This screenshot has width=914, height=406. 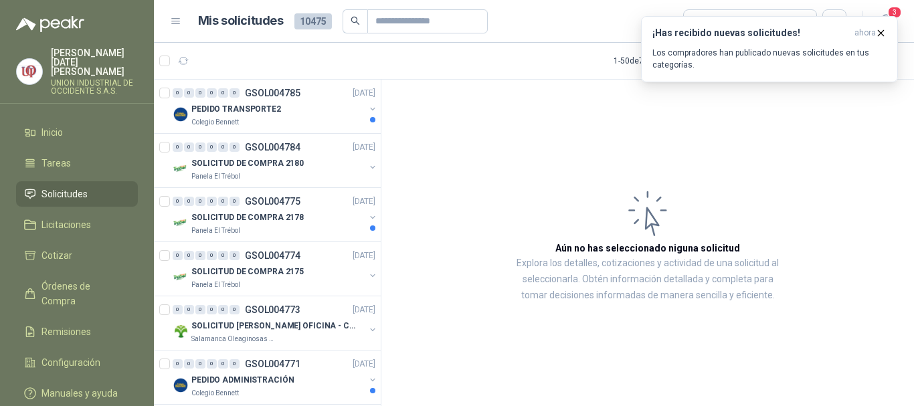 I want to click on span: 3, so click(x=894, y=12).